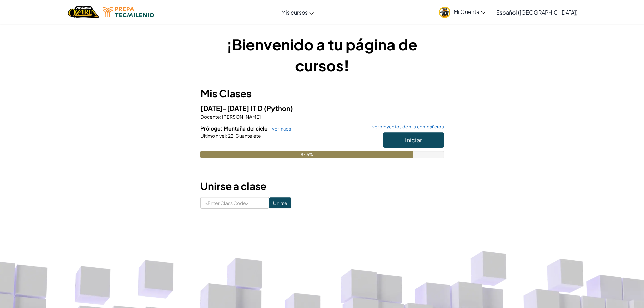 The image size is (644, 308). Describe the element at coordinates (307, 155) in the screenshot. I see `div: 87.5%` at that location.